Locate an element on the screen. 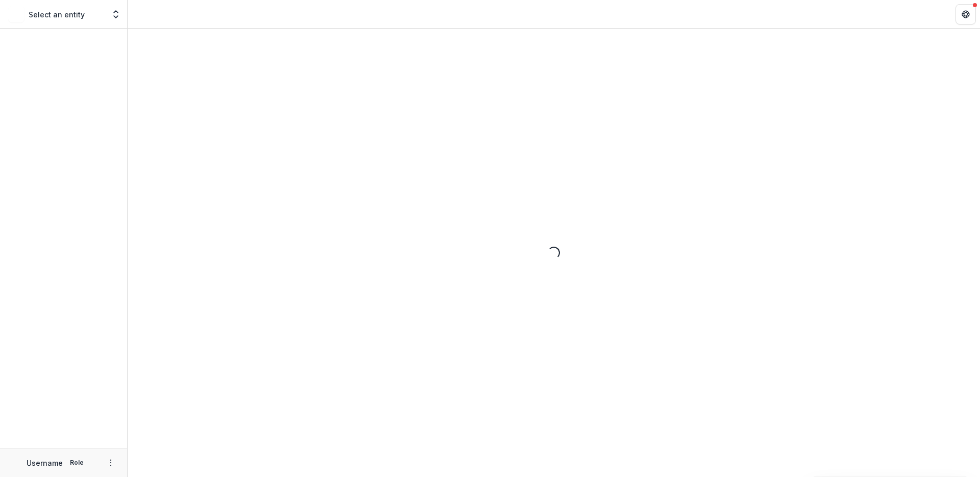 This screenshot has width=980, height=477. p: Username is located at coordinates (45, 463).